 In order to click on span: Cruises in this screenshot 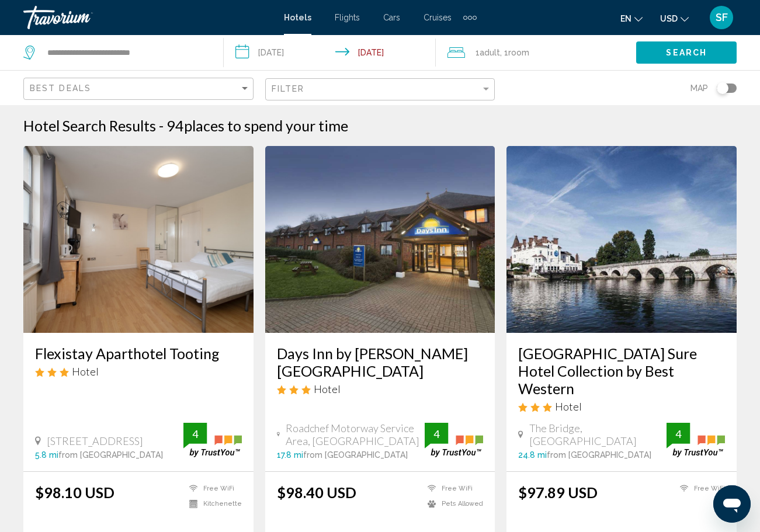, I will do `click(437, 17)`.